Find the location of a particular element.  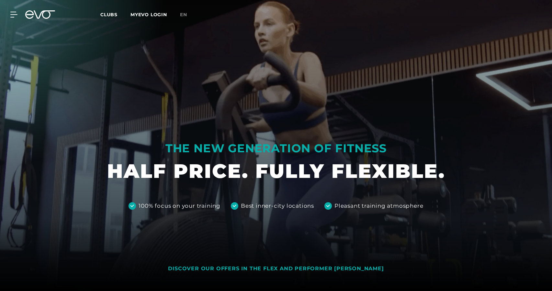

font: THE NEW GENERATION OF FITNESS is located at coordinates (276, 148).